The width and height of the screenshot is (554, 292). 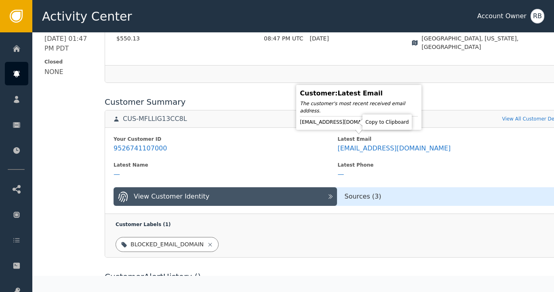 I want to click on span: Customer Labels ( 1 ), so click(x=143, y=224).